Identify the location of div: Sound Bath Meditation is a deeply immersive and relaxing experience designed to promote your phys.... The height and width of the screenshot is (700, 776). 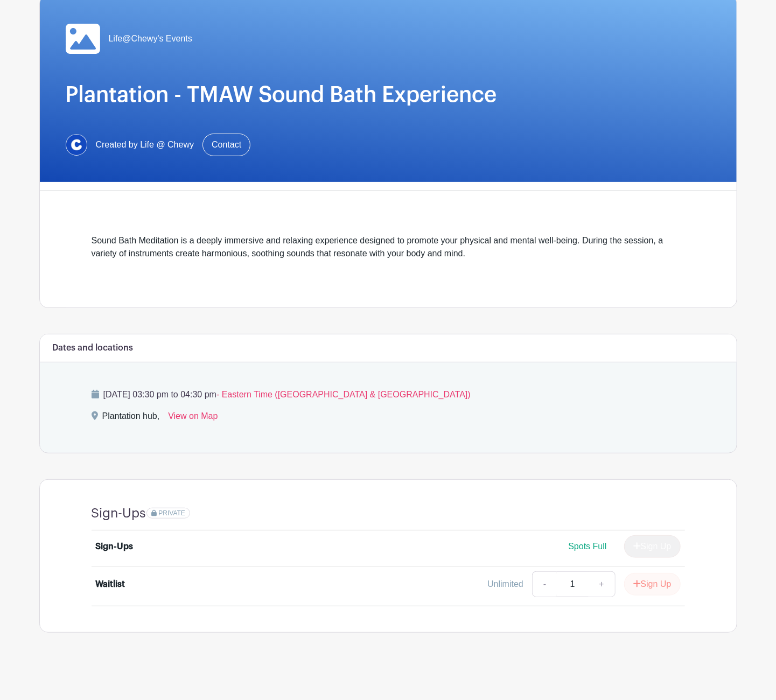
(388, 253).